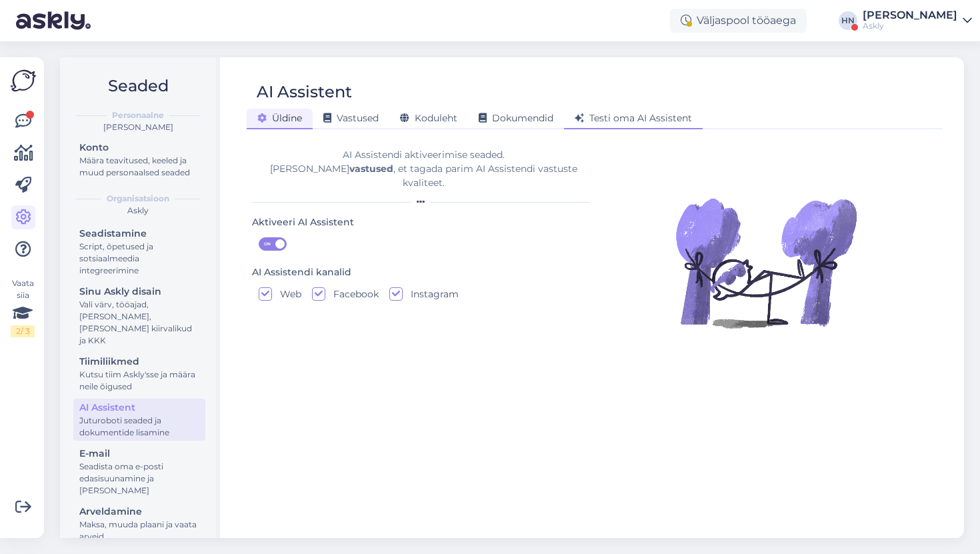  Describe the element at coordinates (139, 166) in the screenshot. I see `div: Määra teavitused, keeled ja muud personaalsed seaded` at that location.